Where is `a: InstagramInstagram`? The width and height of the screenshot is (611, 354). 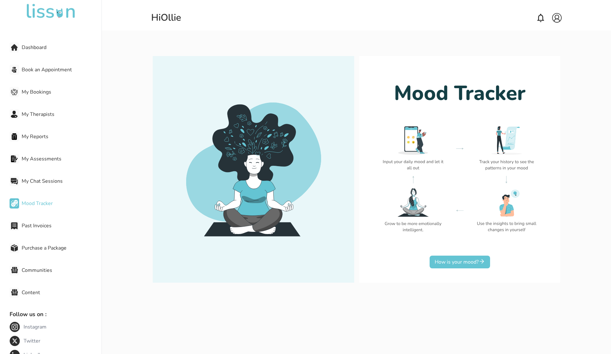
a: InstagramInstagram is located at coordinates (55, 327).